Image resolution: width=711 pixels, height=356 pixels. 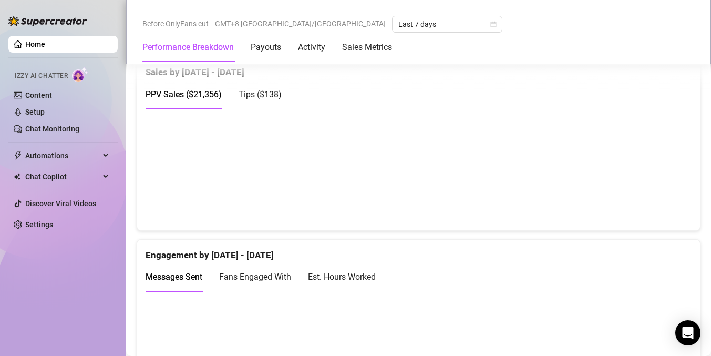 I want to click on span: calendar, so click(x=493, y=24).